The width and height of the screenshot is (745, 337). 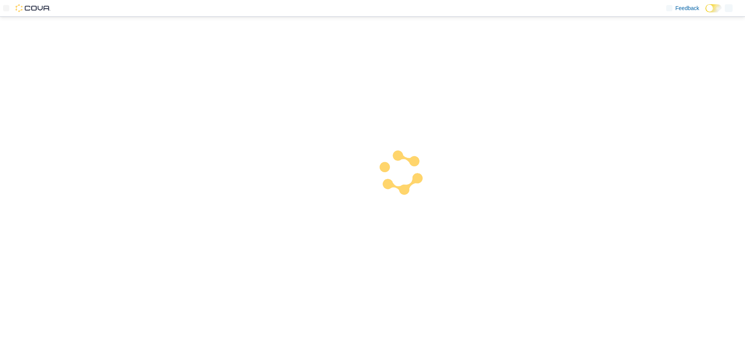 What do you see at coordinates (401, 174) in the screenshot?
I see `img: cova-loader` at bounding box center [401, 174].